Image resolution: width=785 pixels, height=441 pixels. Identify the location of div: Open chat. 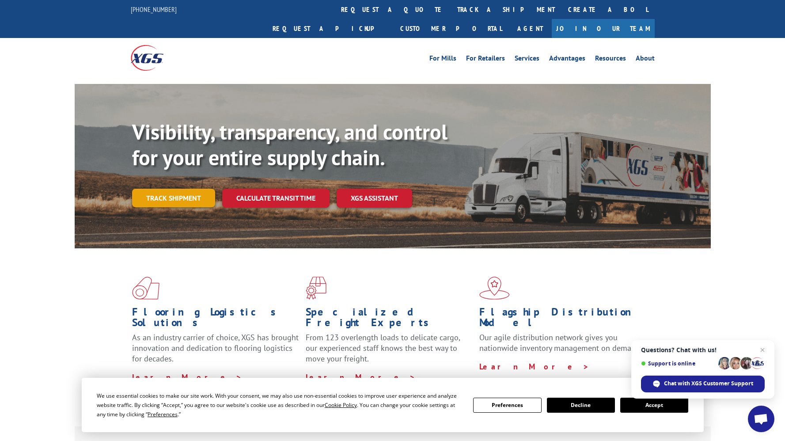
(761, 419).